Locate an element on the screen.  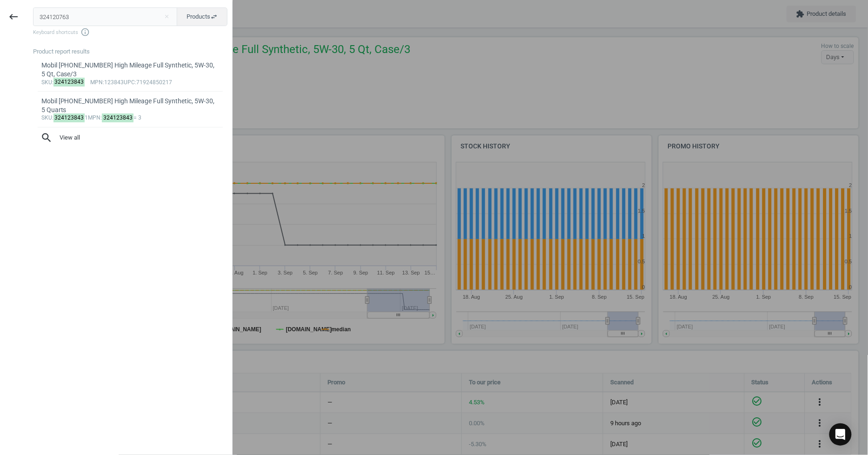
input: Enter the SKU or product name is located at coordinates (105, 16).